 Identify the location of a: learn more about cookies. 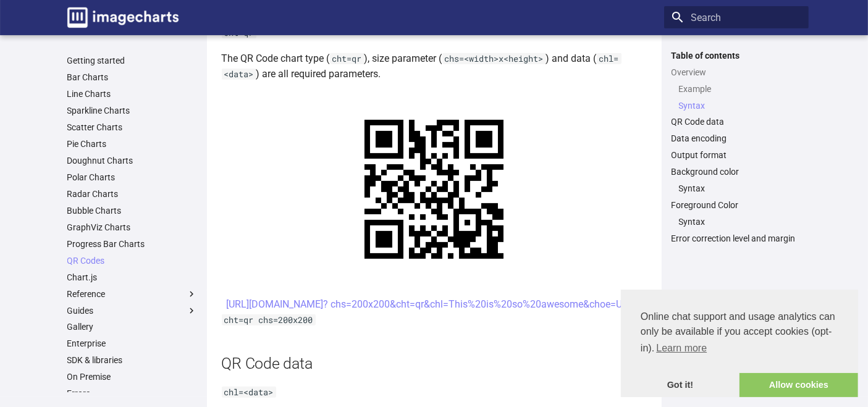
(682, 348).